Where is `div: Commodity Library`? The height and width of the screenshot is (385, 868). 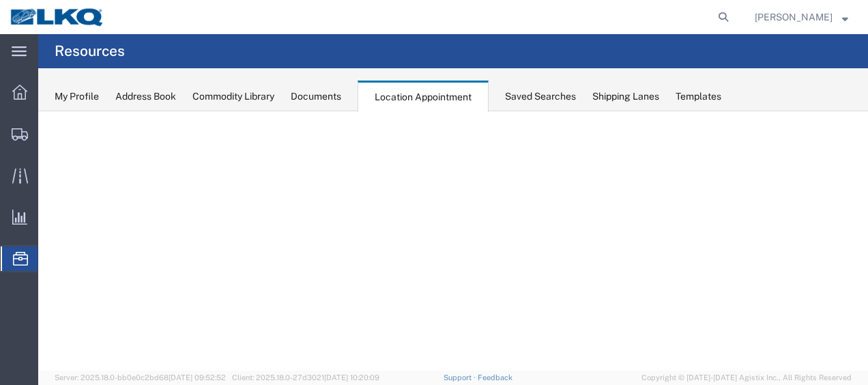
div: Commodity Library is located at coordinates (234, 97).